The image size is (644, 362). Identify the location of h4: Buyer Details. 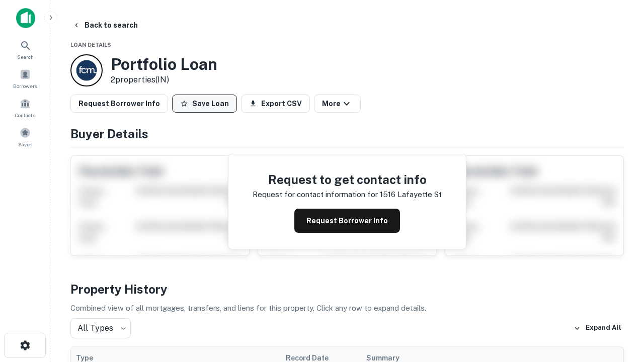
(347, 134).